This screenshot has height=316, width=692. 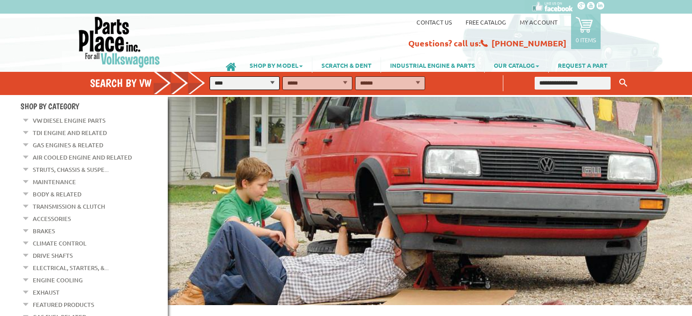 I want to click on a: TDI Engine and Related, so click(x=70, y=133).